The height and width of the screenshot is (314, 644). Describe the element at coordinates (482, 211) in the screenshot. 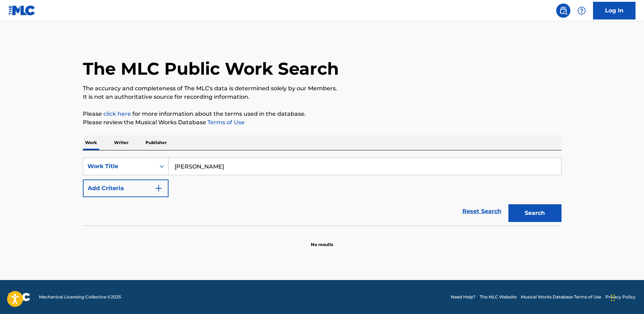

I see `a: Reset Search` at that location.